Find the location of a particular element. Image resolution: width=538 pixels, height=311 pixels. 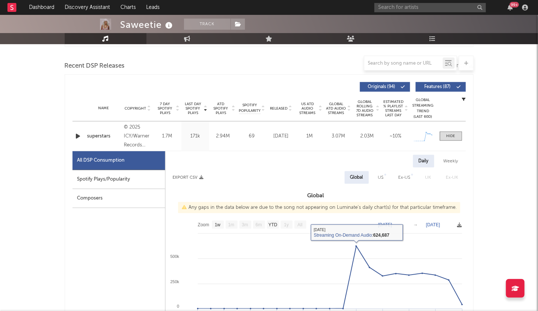

span: Global ATD Audio Streams is located at coordinates (336, 109).